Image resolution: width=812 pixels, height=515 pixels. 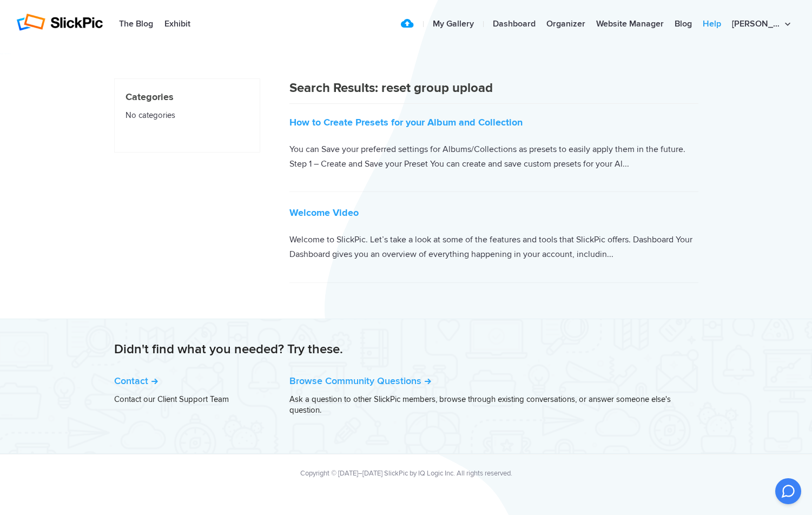 I want to click on li: No categories, so click(x=187, y=115).